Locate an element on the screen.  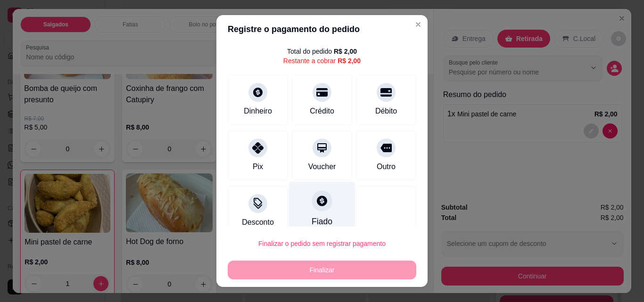
div: Desconto is located at coordinates (258, 222).